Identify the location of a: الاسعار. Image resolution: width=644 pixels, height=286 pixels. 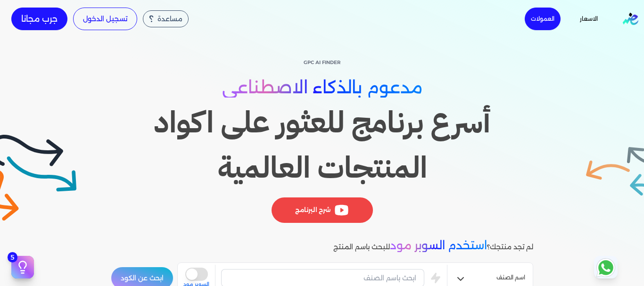
(589, 19).